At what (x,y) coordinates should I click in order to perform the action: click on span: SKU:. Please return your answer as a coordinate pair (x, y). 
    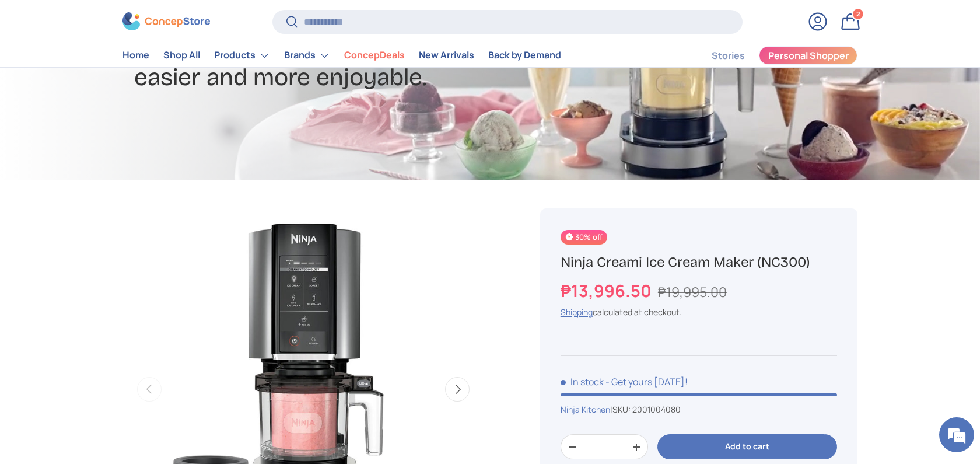
    Looking at the image, I should click on (621, 410).